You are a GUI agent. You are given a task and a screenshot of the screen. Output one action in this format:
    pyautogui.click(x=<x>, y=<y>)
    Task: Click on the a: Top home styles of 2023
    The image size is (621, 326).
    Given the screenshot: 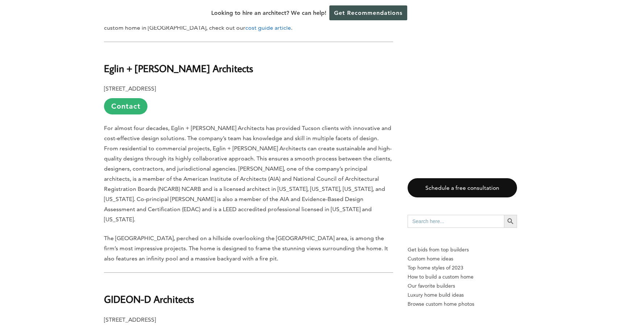 What is the action you would take?
    pyautogui.click(x=462, y=268)
    